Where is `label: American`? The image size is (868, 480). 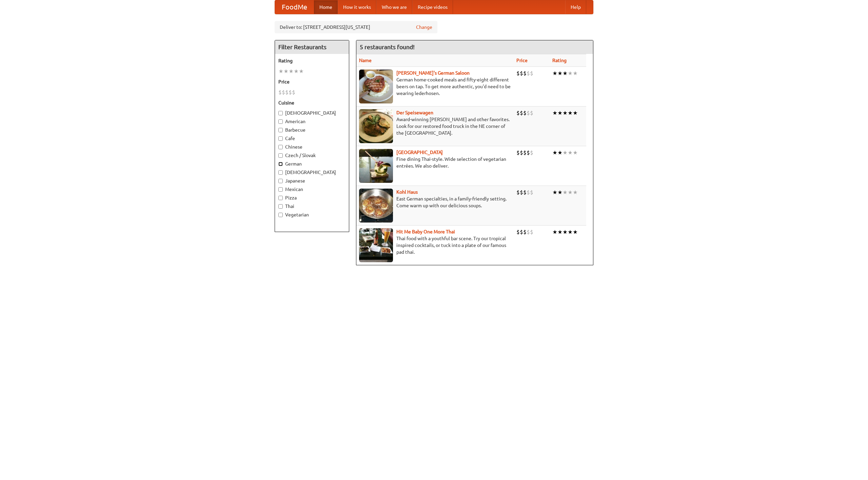 label: American is located at coordinates (312, 122).